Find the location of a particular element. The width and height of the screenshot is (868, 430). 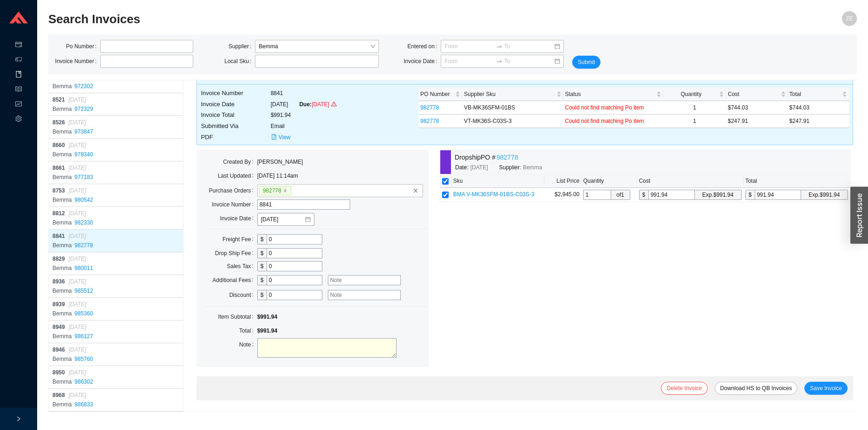

label: Invoice Date is located at coordinates (239, 219).